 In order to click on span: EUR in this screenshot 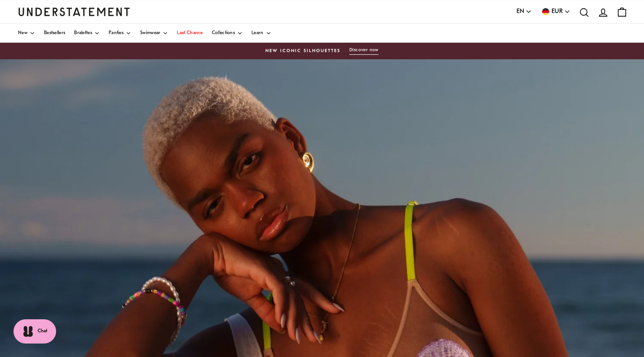, I will do `click(557, 12)`.